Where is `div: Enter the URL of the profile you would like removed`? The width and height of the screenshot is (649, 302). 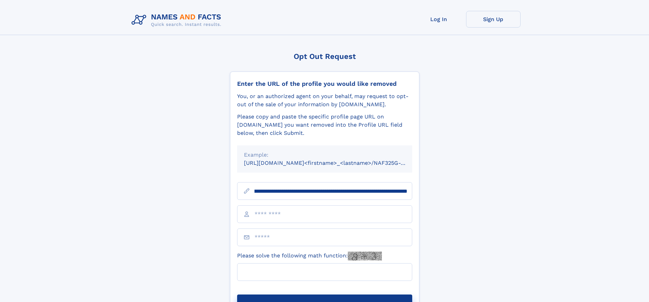 div: Enter the URL of the profile you would like removed is located at coordinates (325, 84).